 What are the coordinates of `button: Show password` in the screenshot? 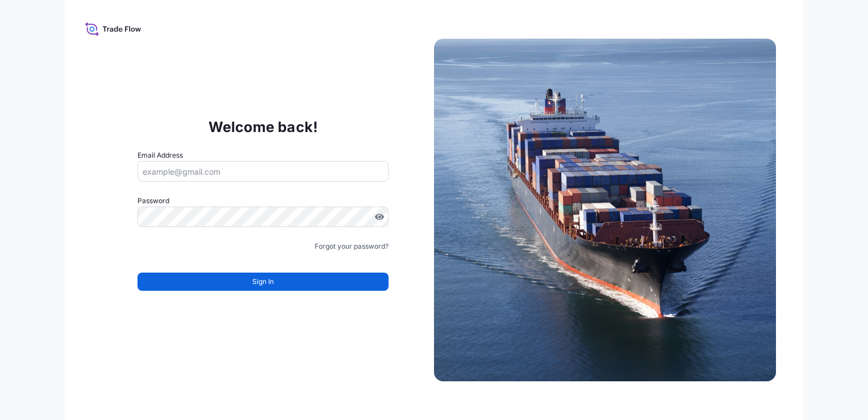 It's located at (380, 217).